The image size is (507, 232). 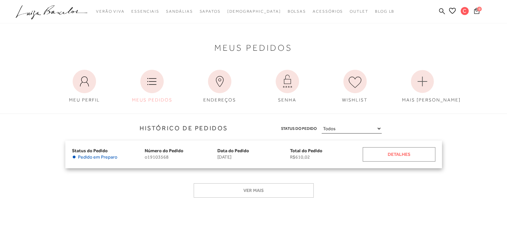 What do you see at coordinates (84, 86) in the screenshot?
I see `a: MEU PERFIL` at bounding box center [84, 86].